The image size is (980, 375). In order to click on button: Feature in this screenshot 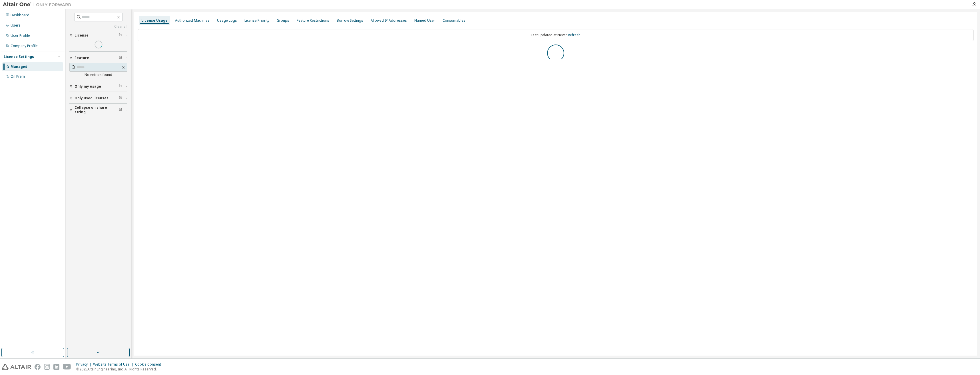, I will do `click(98, 58)`.